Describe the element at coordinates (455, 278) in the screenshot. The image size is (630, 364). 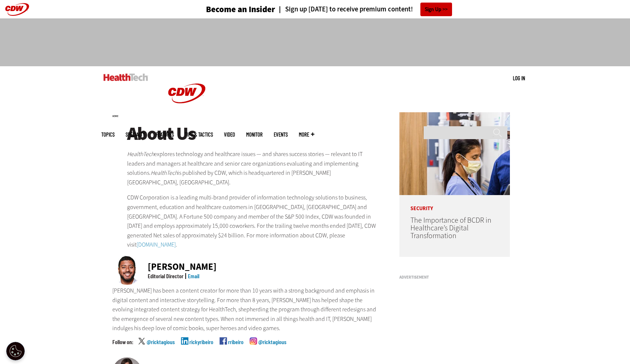
I see `h3: Advertisement` at that location.